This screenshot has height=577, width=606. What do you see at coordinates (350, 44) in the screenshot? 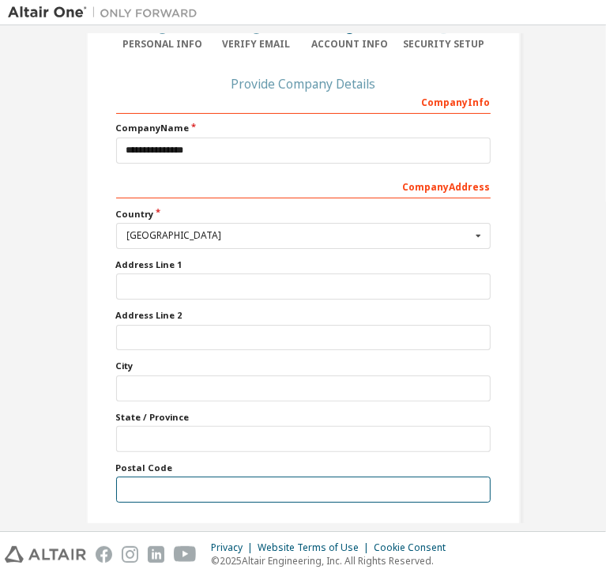
I see `div: Account Info` at bounding box center [350, 44].